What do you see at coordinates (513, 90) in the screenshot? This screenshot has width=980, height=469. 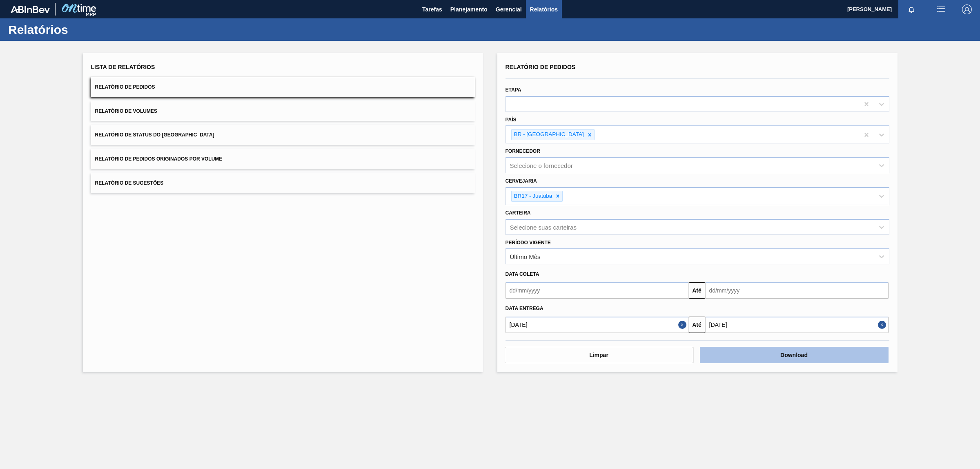 I see `label: Etapa` at bounding box center [513, 90].